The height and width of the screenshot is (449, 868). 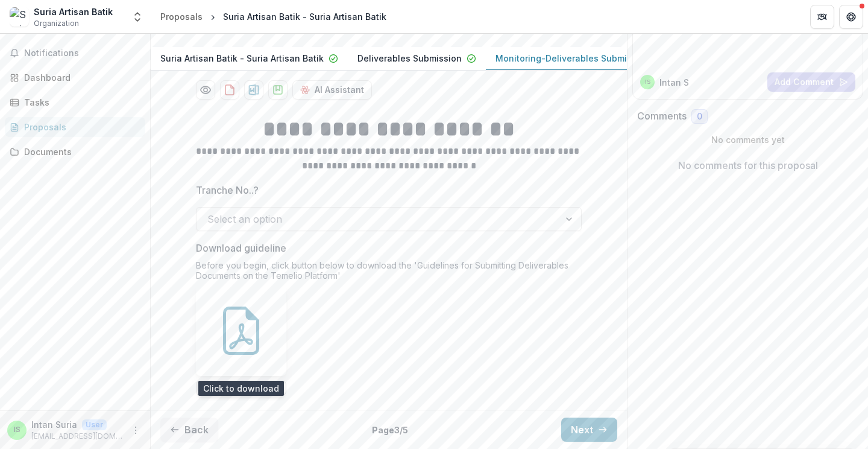 What do you see at coordinates (573, 58) in the screenshot?
I see `p: Monitoring-Deliverables Submission` at bounding box center [573, 58].